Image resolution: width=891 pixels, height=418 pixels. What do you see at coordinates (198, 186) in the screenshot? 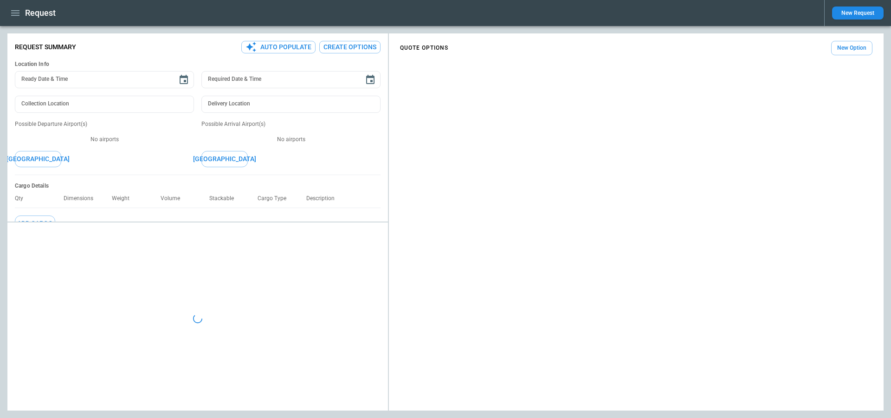
I see `h6: Cargo Details` at bounding box center [198, 186].